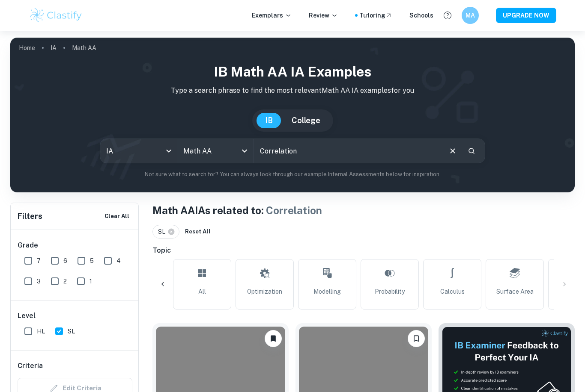 This screenshot has height=392, width=585. Describe the element at coordinates (472, 151) in the screenshot. I see `button: Search` at that location.